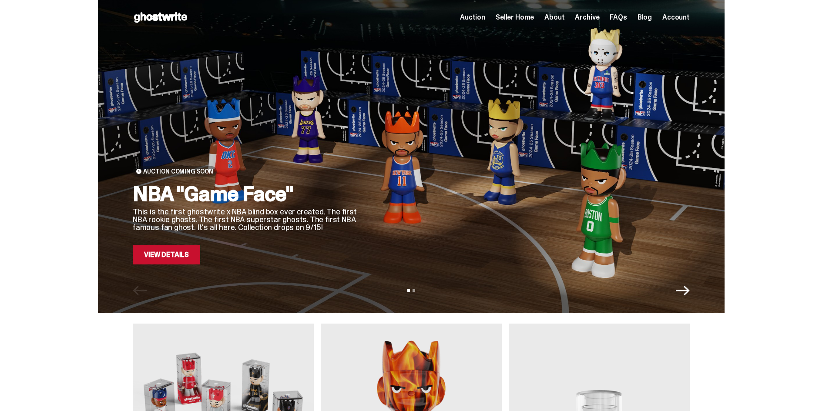 The width and height of the screenshot is (829, 411). Describe the element at coordinates (618, 17) in the screenshot. I see `span: FAQs` at that location.